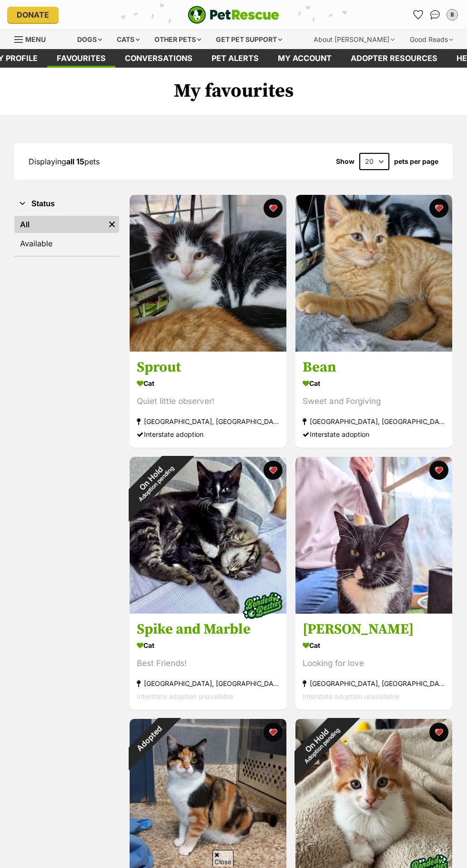 This screenshot has height=868, width=467. I want to click on span: Menu, so click(35, 39).